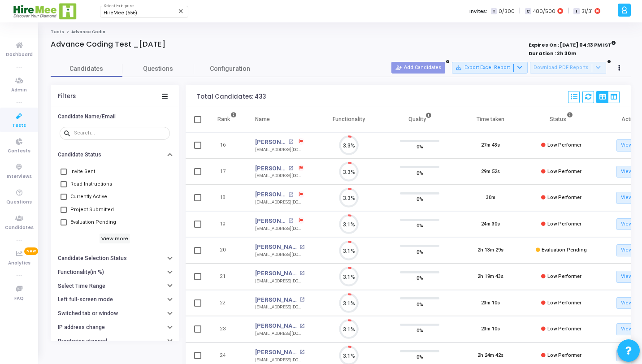 The width and height of the screenshot is (642, 364). What do you see at coordinates (92, 209) in the screenshot?
I see `span: Project Submitted` at bounding box center [92, 209].